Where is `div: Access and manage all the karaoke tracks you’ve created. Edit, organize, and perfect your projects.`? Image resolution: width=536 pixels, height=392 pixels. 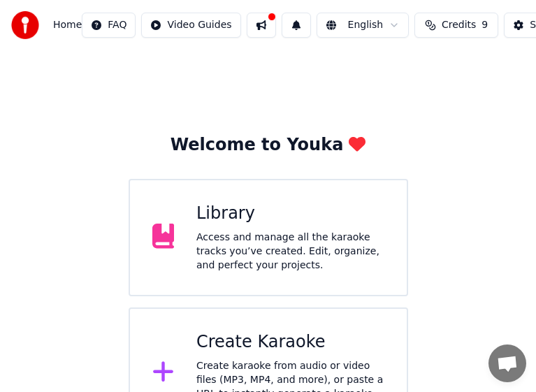
div: Access and manage all the karaoke tracks you’ve created. Edit, organize, and perfect your projects. is located at coordinates (290, 251).